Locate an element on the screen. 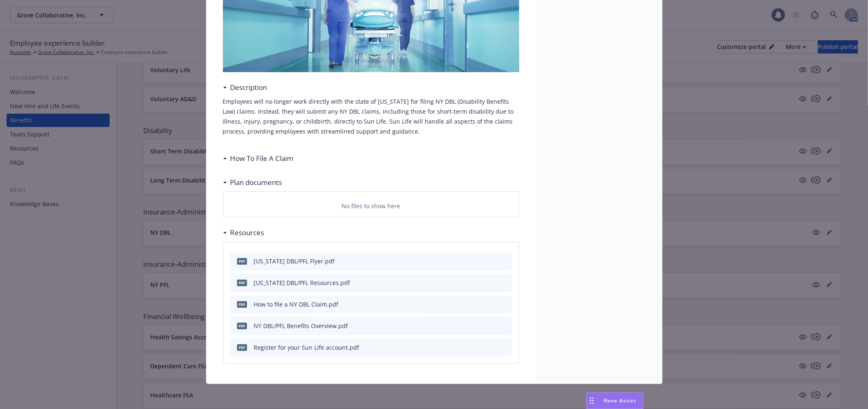 Image resolution: width=868 pixels, height=409 pixels. div: Drag to move is located at coordinates (592, 401).